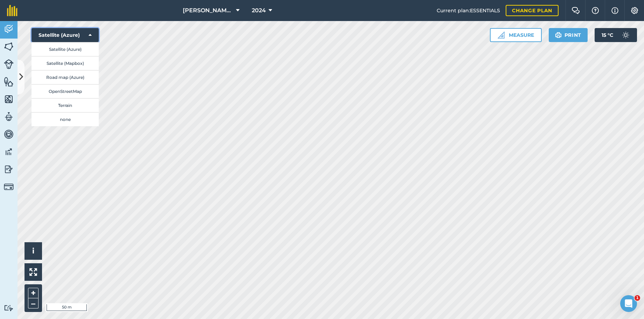 The width and height of the screenshot is (644, 319). What do you see at coordinates (516, 35) in the screenshot?
I see `button: Measure` at bounding box center [516, 35].